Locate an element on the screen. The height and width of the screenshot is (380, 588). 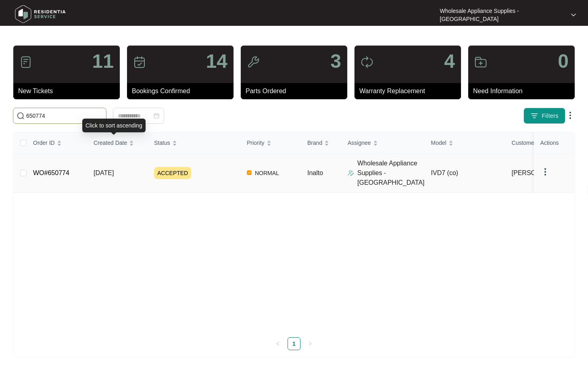
p: 11 is located at coordinates (103, 61).